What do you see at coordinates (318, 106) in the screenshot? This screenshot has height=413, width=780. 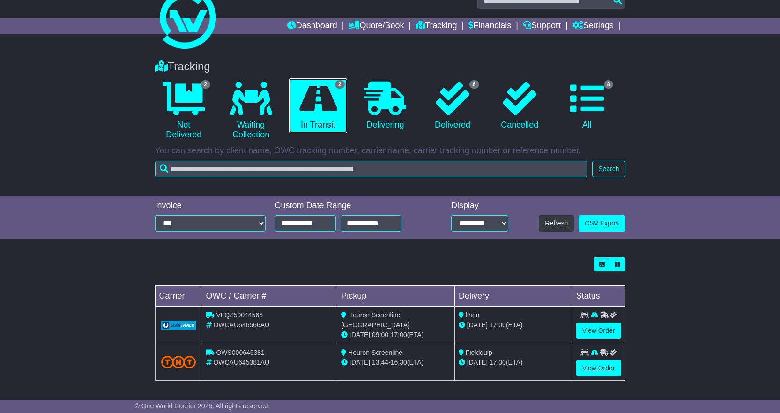 I see `a: 2 In Transit` at bounding box center [318, 106].